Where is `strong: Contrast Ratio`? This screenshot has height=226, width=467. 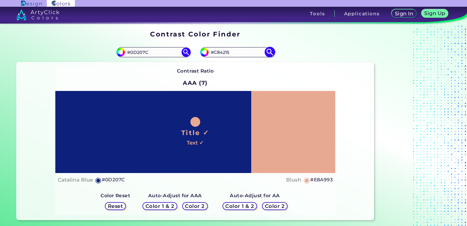 strong: Contrast Ratio is located at coordinates (195, 71).